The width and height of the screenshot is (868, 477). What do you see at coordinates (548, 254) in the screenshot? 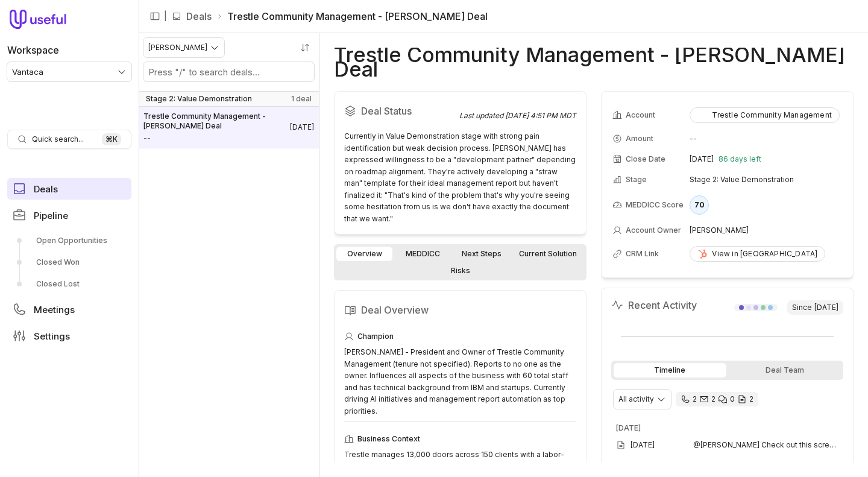
I see `a: Current Solution` at bounding box center [548, 254].